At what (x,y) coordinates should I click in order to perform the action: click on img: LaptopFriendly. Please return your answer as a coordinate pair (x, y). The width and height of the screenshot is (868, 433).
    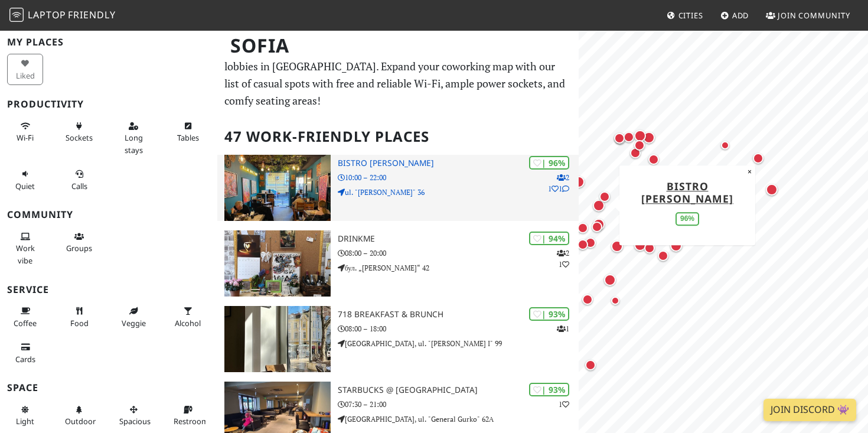
    Looking at the image, I should click on (16, 15).